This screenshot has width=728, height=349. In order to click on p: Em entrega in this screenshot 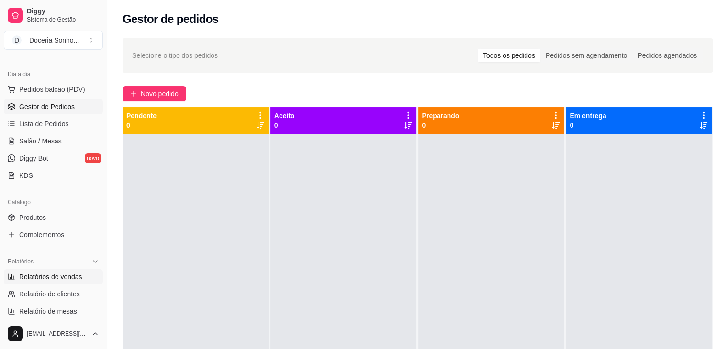, I will do `click(587, 116)`.